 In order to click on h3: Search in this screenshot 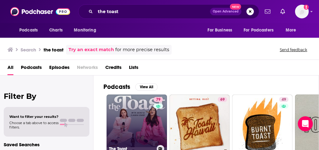, I will do `click(28, 49)`.